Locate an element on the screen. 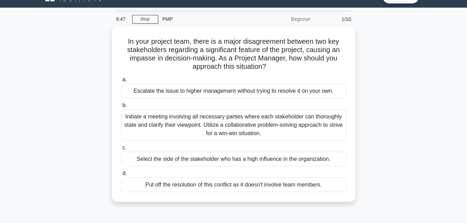  span: c. is located at coordinates (125, 148).